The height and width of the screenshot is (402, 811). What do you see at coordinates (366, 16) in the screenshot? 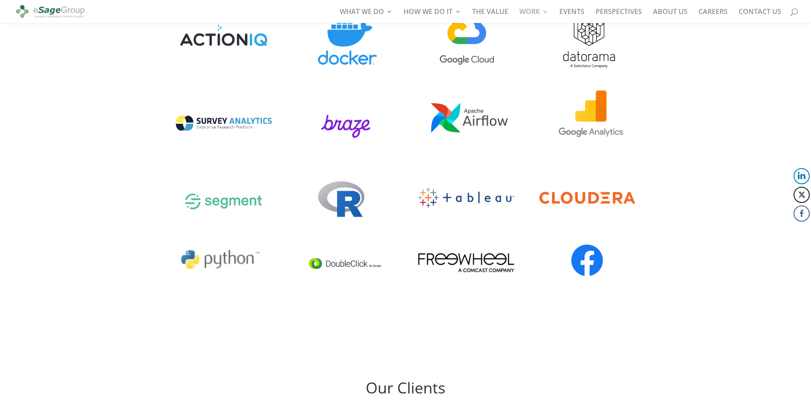
I see `a: WHAT WE DO` at bounding box center [366, 16].